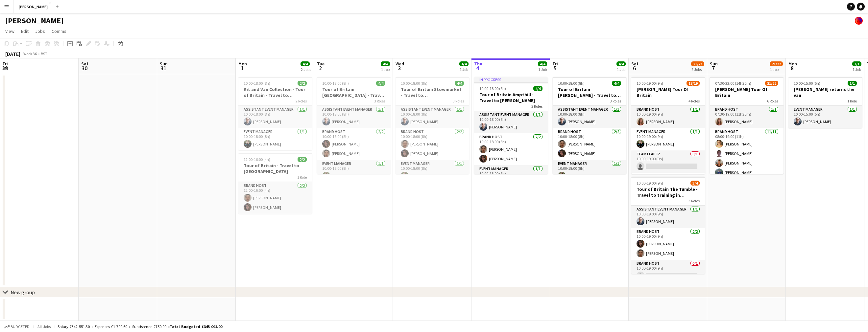  I want to click on span: 1/1, so click(856, 64).